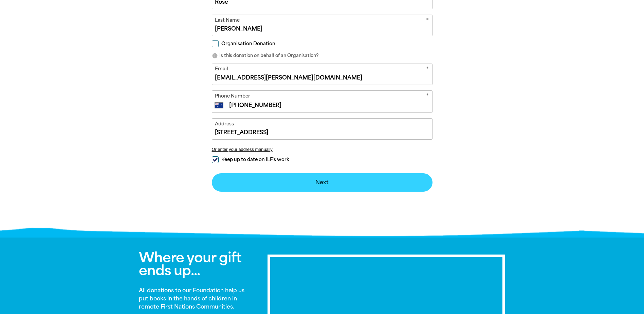  What do you see at coordinates (190, 264) in the screenshot?
I see `span: Where your gift ends up...` at bounding box center [190, 264].